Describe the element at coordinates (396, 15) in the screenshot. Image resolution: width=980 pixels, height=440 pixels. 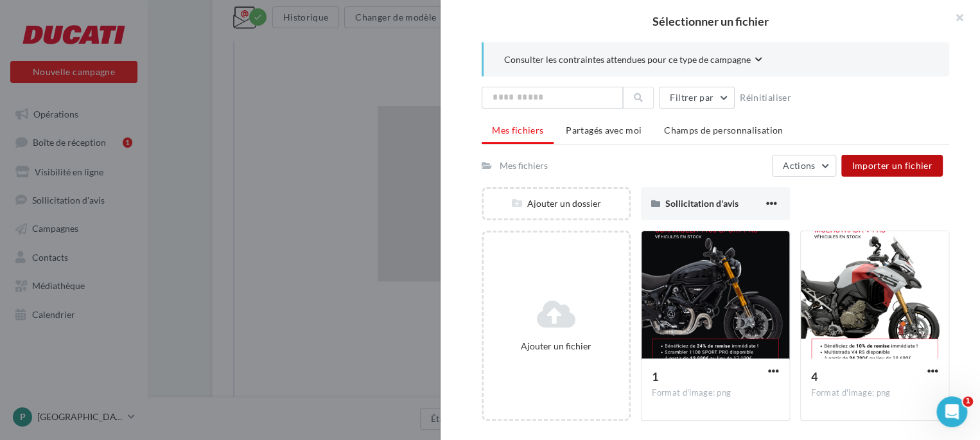
I see `u: Cliquez-ici` at that location.